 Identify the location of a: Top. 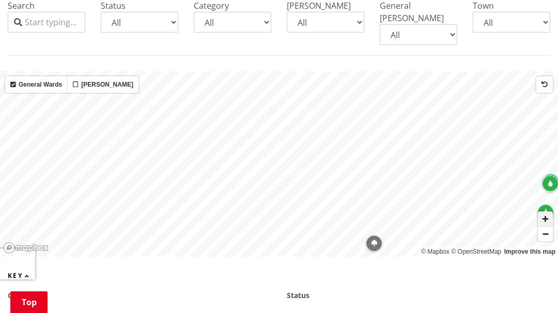
(29, 303).